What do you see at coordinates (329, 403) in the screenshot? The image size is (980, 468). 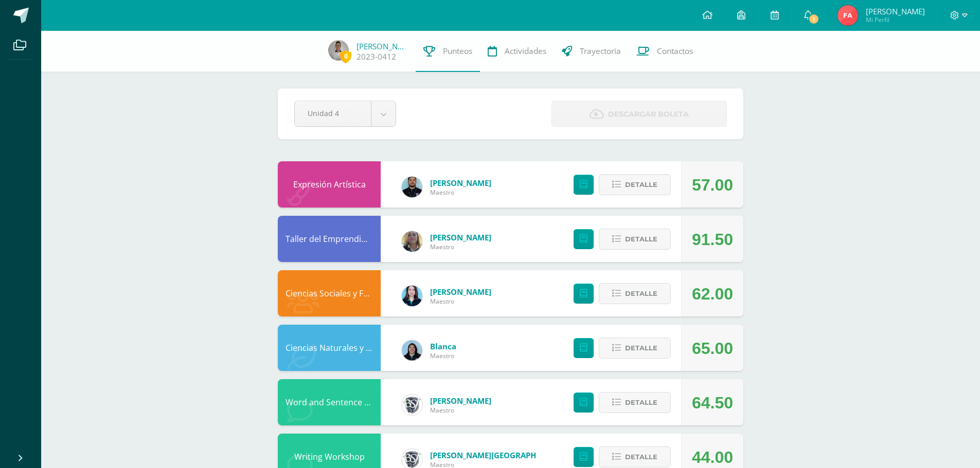 I see `div: Word and Sentence Study` at bounding box center [329, 403].